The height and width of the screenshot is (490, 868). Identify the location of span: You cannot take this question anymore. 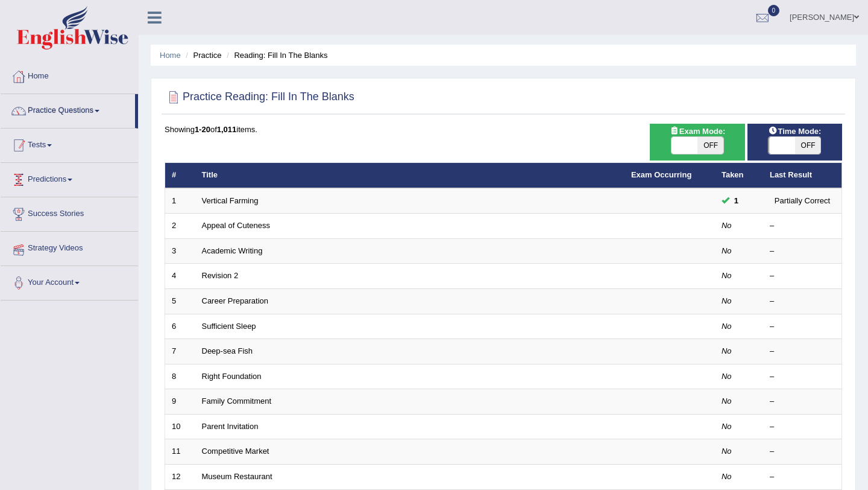
(736, 200).